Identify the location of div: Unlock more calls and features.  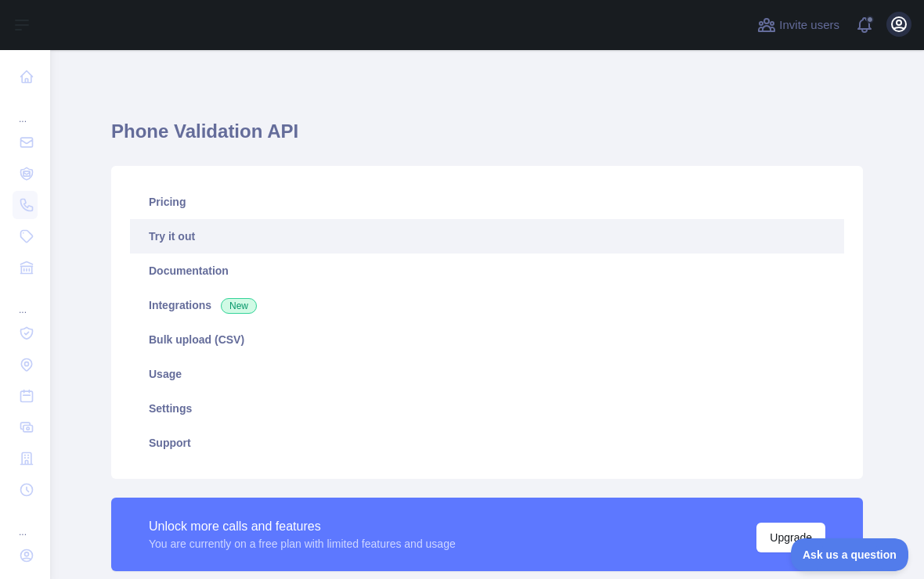
(303, 527).